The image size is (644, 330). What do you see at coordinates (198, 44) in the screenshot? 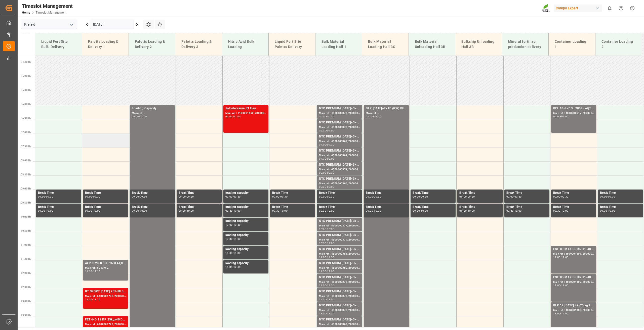
I see `div: Paletts Loading & Delivery 3` at bounding box center [198, 44].